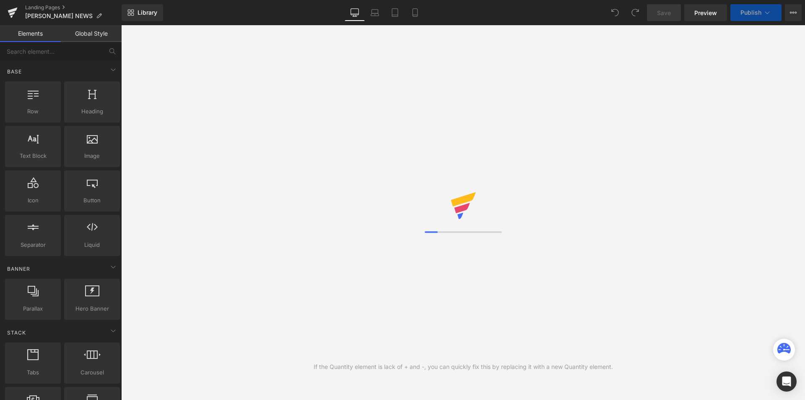 The image size is (805, 400). Describe the element at coordinates (706, 13) in the screenshot. I see `a: Preview` at that location.